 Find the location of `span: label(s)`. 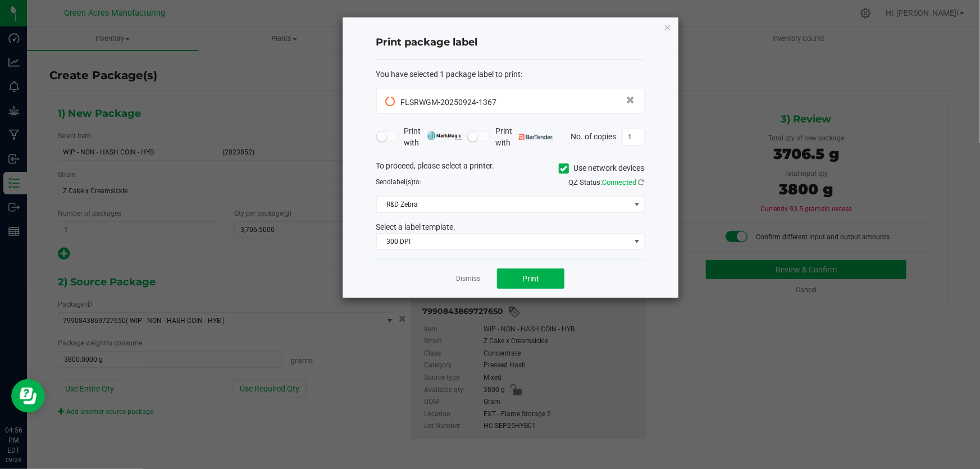

span: label(s) is located at coordinates (403, 182).